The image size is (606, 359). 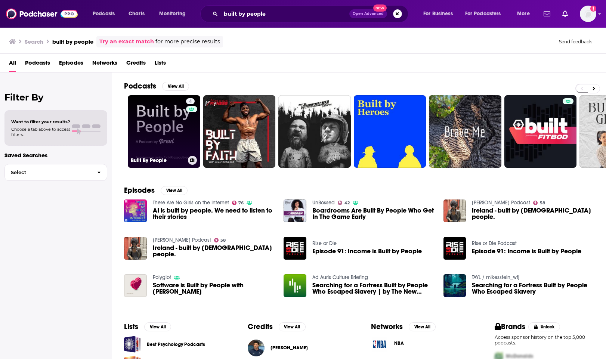 What do you see at coordinates (105, 64) in the screenshot?
I see `a: Networks` at bounding box center [105, 64].